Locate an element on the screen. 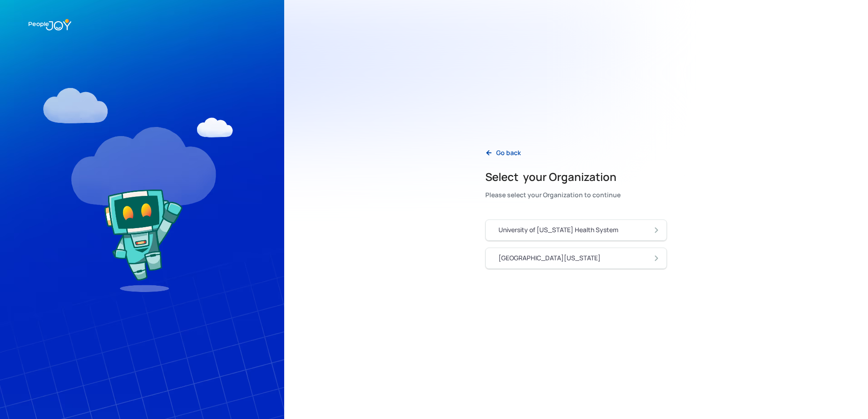 Image resolution: width=868 pixels, height=419 pixels. h2: Select your Organization is located at coordinates (553, 177).